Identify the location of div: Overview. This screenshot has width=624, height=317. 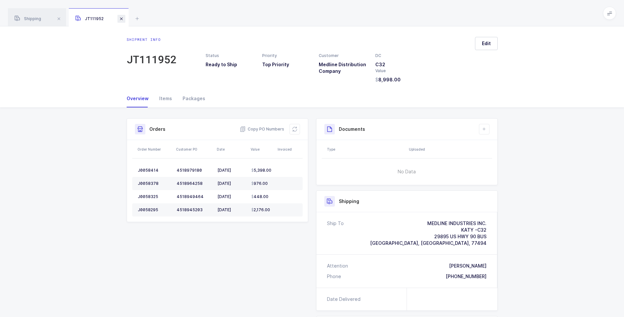
(140, 98).